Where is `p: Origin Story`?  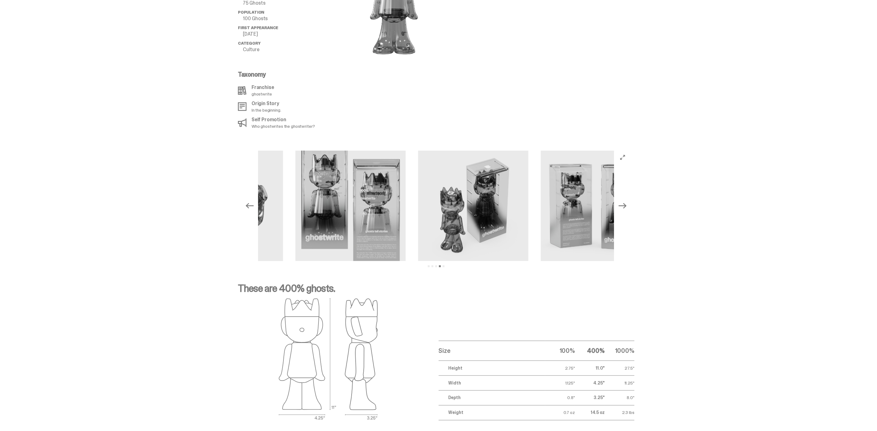
p: Origin Story is located at coordinates (267, 104).